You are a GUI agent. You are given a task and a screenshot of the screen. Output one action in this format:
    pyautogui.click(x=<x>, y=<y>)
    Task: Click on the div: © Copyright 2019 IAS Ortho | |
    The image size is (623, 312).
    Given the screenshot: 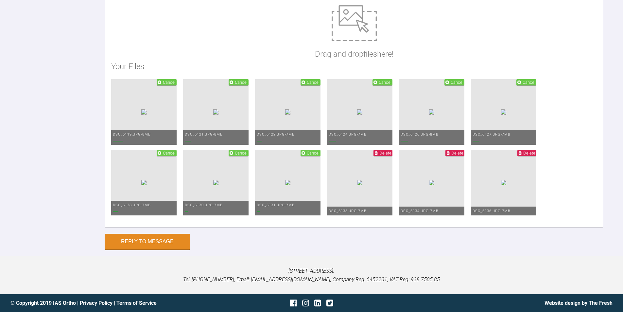 What is the action you would take?
    pyautogui.click(x=111, y=303)
    